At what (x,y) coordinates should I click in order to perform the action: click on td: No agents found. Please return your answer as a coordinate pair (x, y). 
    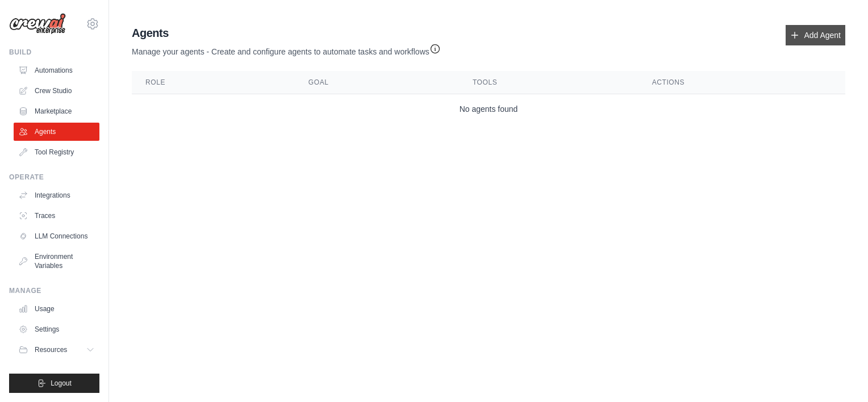
    Looking at the image, I should click on (489, 109).